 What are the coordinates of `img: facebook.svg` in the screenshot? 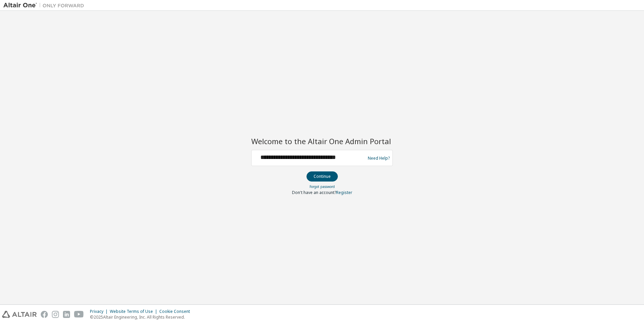 It's located at (44, 314).